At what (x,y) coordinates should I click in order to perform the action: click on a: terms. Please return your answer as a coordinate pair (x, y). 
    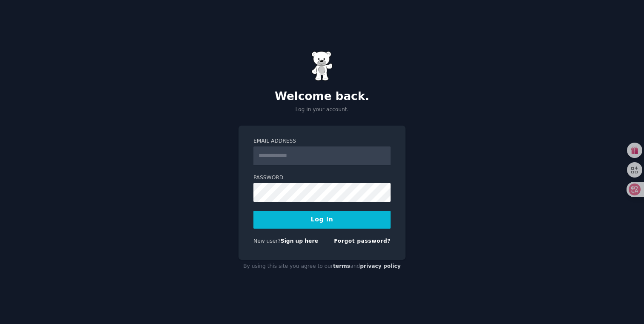
    Looking at the image, I should click on (341, 266).